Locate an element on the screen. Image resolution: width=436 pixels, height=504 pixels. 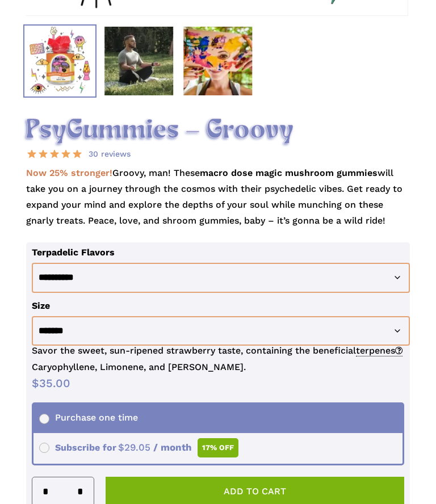
span: Purchase one time is located at coordinates (88, 417).